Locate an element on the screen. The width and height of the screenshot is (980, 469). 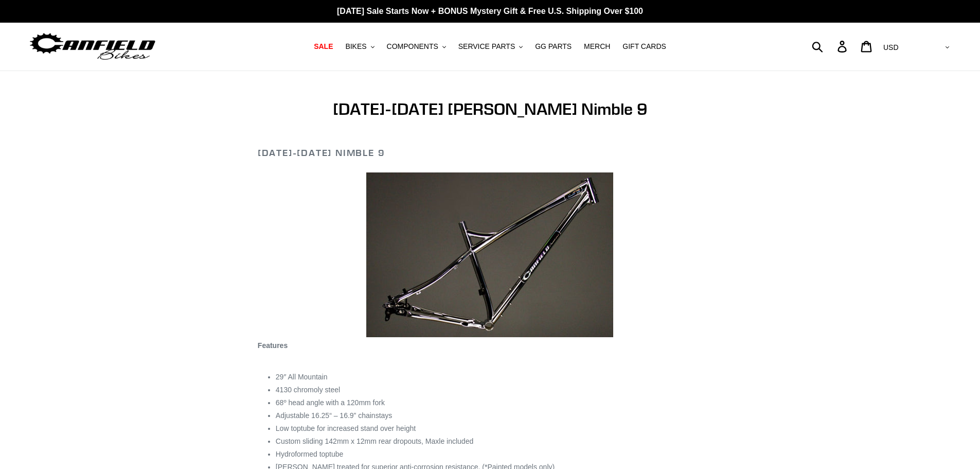
span: MERCH is located at coordinates (597, 46).